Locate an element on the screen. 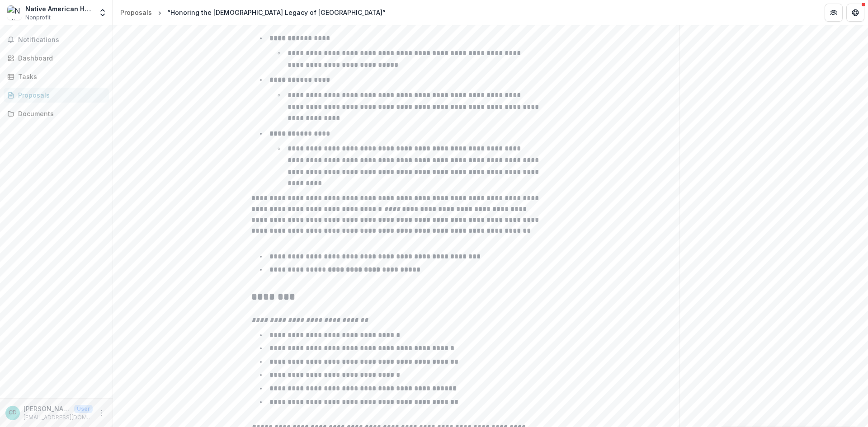  a: Tasks is located at coordinates (56, 76).